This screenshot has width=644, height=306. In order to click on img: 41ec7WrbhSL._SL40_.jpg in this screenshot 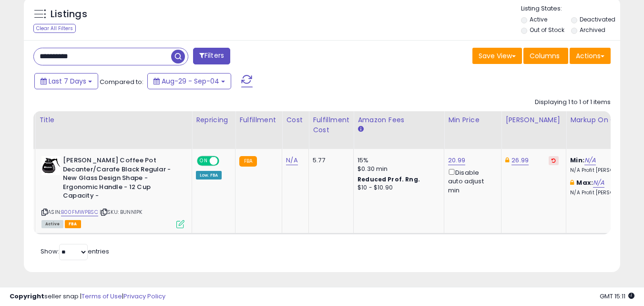, I will do `click(51, 165)`.